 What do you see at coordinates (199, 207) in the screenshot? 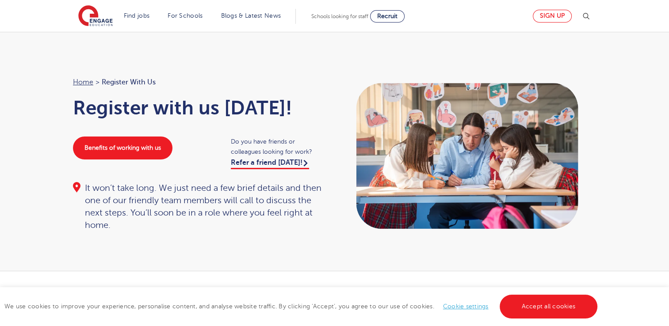
I see `div: It won’t take long. We just need a few brief details and then one of our friendly team members wi...` at bounding box center [199, 207].